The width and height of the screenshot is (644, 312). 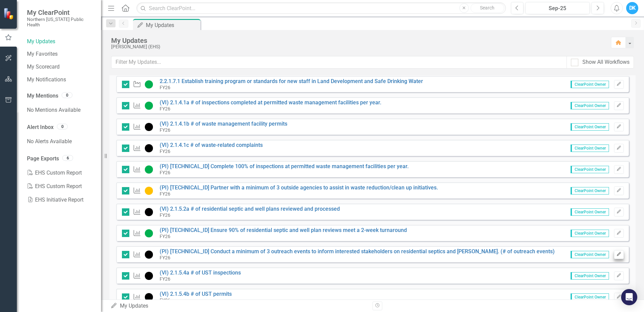 What do you see at coordinates (42, 96) in the screenshot?
I see `a: My Mentions` at bounding box center [42, 96].